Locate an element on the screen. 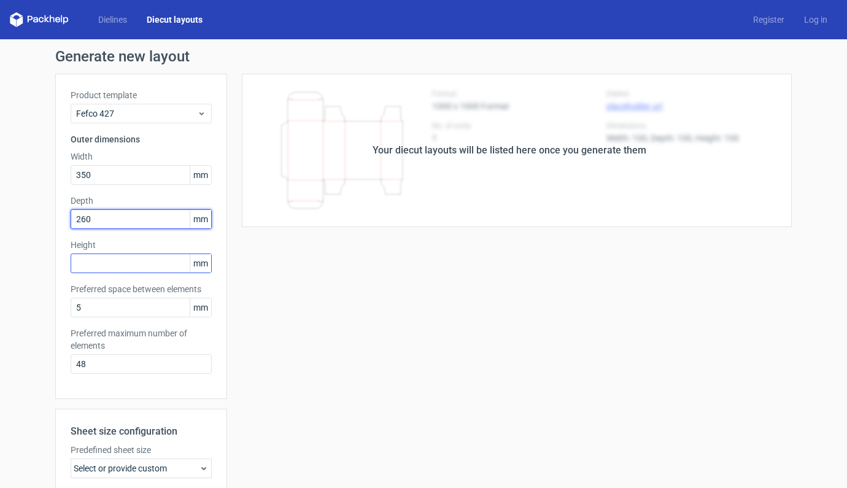 This screenshot has width=847, height=488. a: Diecut layouts is located at coordinates (174, 20).